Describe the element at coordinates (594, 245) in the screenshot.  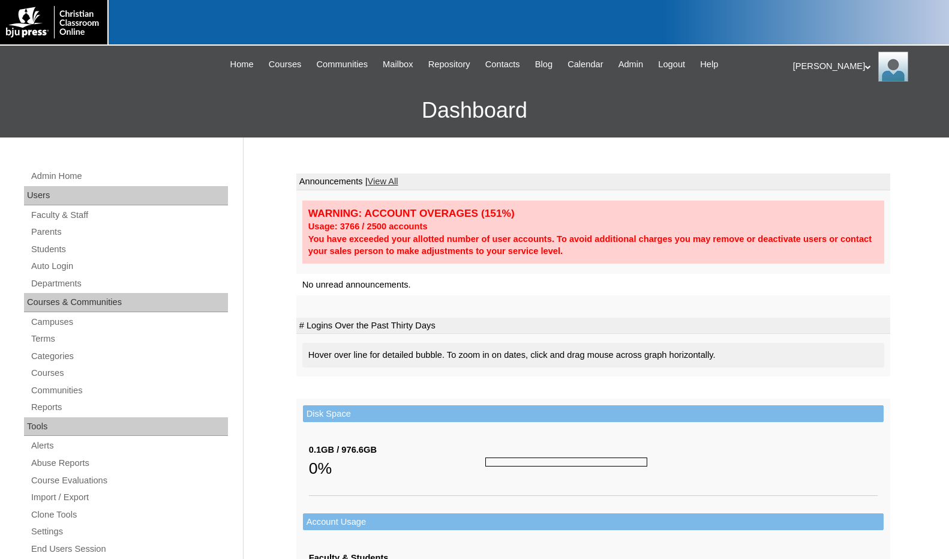
I see `div: You have exceeded your allotted number of user accounts. To avoid additional charges you may remo...` at that location.